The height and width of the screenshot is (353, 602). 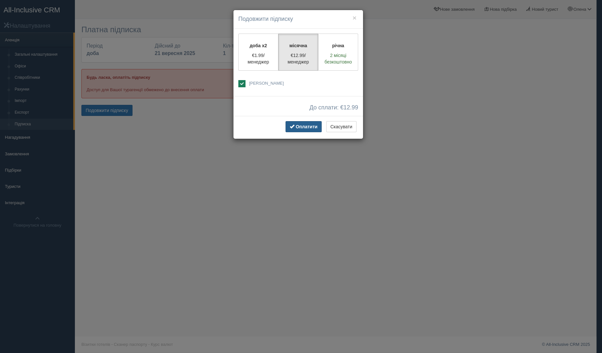 What do you see at coordinates (298, 19) in the screenshot?
I see `h4: Подовжити підписку` at bounding box center [298, 19].